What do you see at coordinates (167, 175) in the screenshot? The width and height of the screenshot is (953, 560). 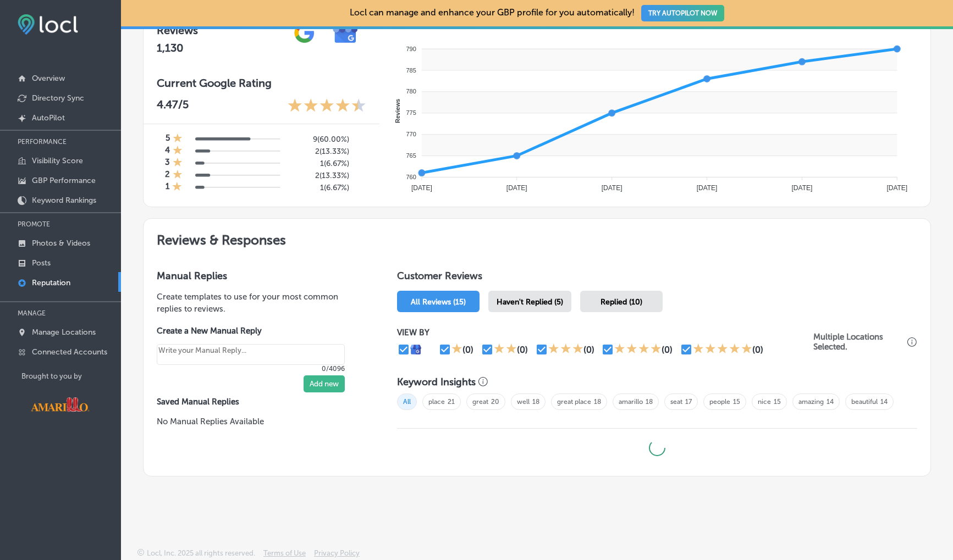 I see `h4: 2` at bounding box center [167, 175].